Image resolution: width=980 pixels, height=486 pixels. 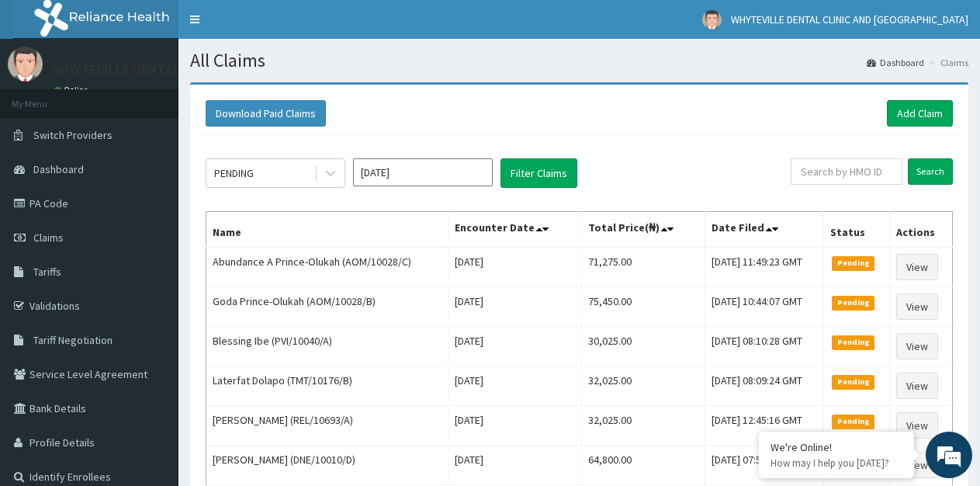 I want to click on input: Select Month and Year, so click(x=423, y=173).